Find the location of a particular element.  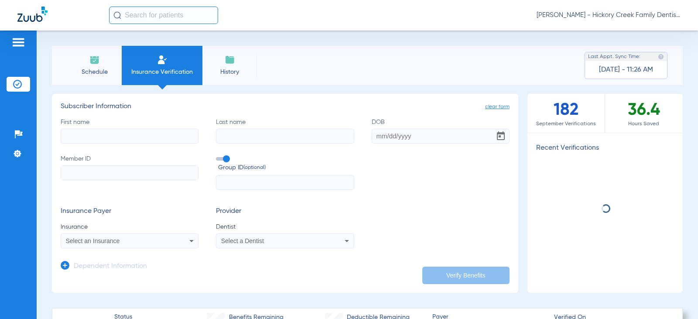

input: Search for patients is located at coordinates (164, 15).